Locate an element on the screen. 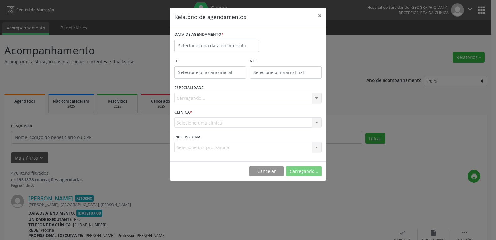 The image size is (496, 240). button: Close is located at coordinates (320, 16).